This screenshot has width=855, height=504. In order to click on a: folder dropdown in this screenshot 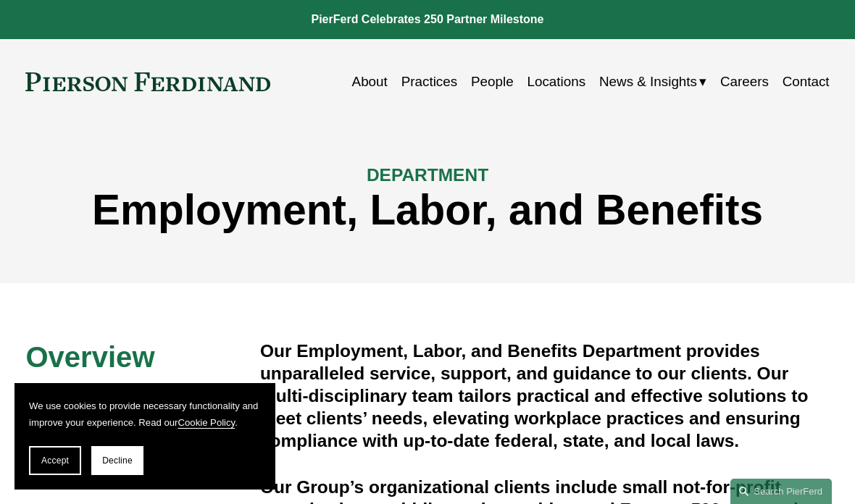, I will do `click(653, 82)`.